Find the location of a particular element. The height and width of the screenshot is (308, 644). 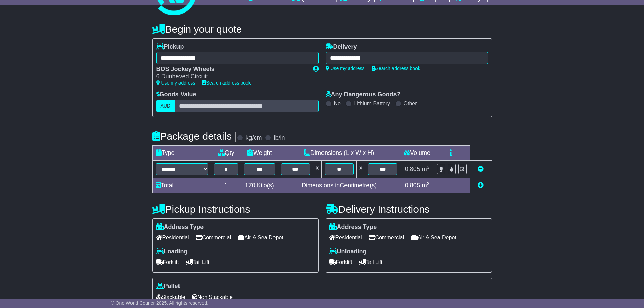

label: kg/cm is located at coordinates (254, 138).